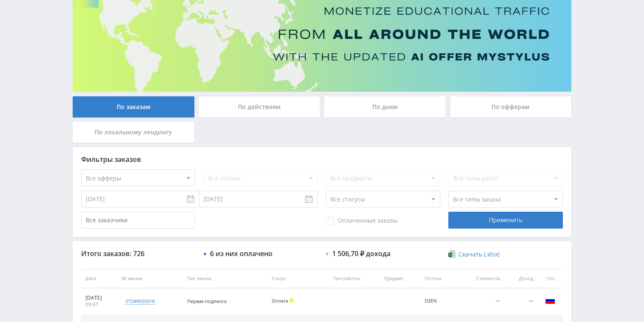  Describe the element at coordinates (400, 279) in the screenshot. I see `th: Предмет` at that location.